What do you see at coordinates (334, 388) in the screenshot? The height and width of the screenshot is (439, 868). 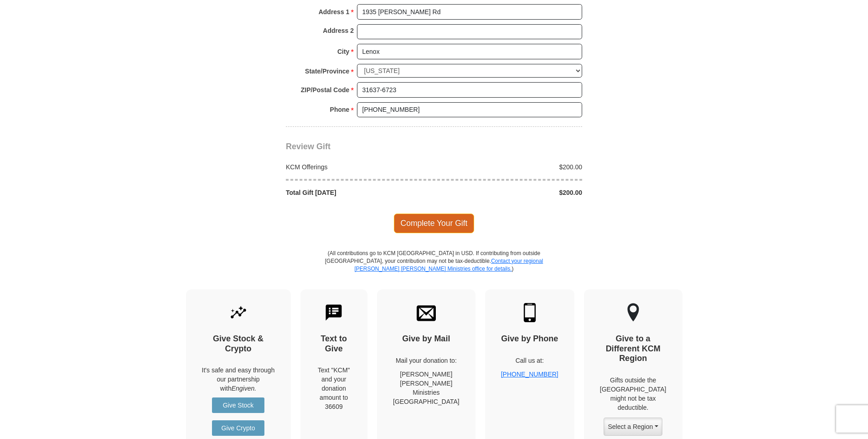 I see `div: Text "KCM" and your donation amount to 36609` at bounding box center [334, 388].